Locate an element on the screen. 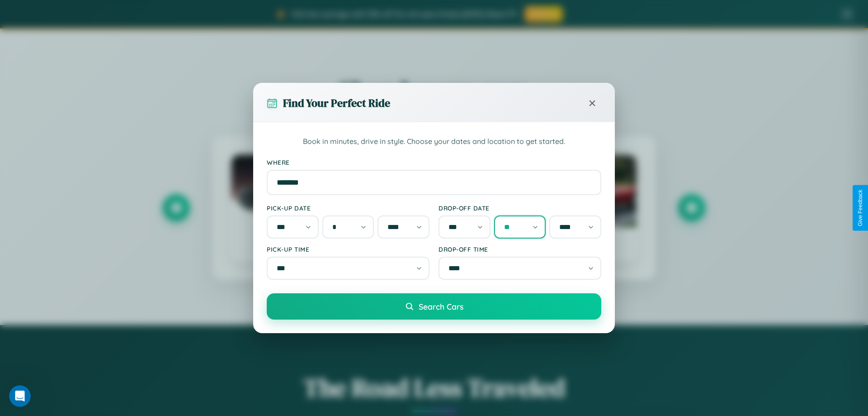 Image resolution: width=868 pixels, height=416 pixels. label: Pick-up Date is located at coordinates (348, 208).